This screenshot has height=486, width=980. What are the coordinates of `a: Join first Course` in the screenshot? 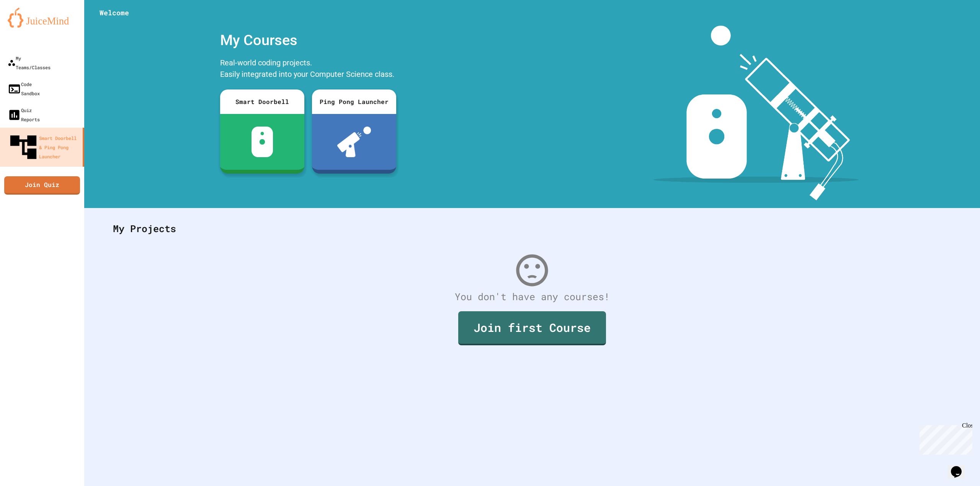 It's located at (532, 329).